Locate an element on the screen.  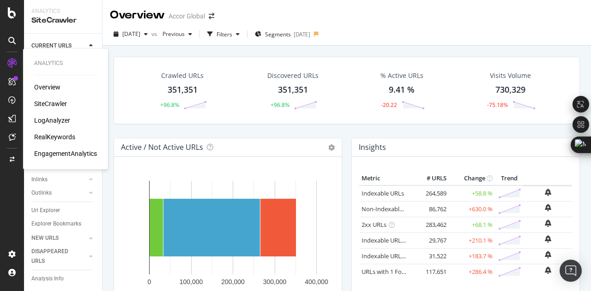
td: +286.4 % is located at coordinates (471, 272).